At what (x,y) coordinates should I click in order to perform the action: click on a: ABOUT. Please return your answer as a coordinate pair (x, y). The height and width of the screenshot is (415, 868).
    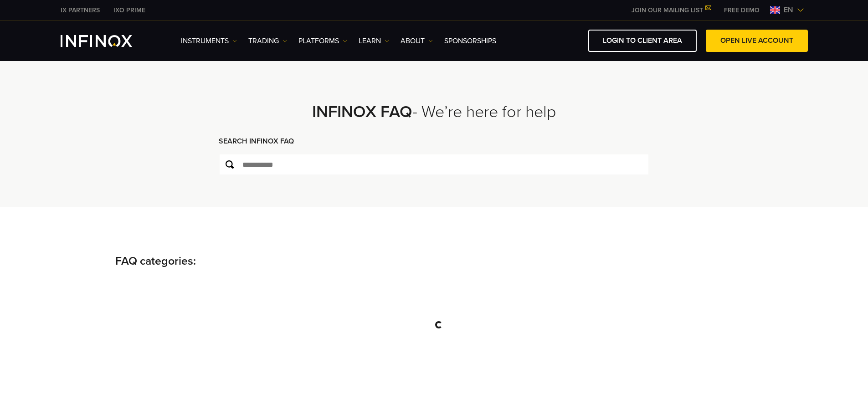
    Looking at the image, I should click on (416, 41).